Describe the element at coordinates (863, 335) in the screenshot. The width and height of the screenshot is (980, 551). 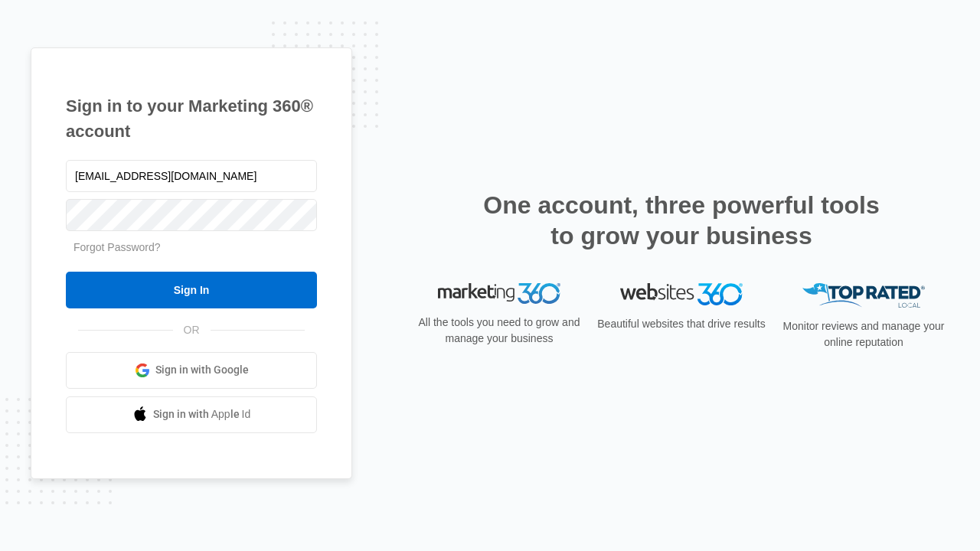
I see `p: Monitor reviews and manage your online reputation` at that location.